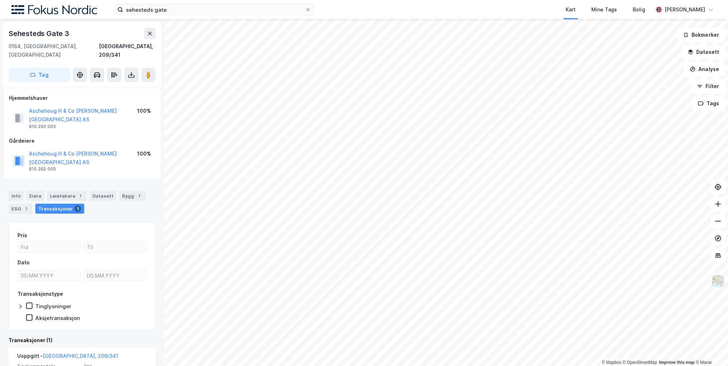 The image size is (728, 366). What do you see at coordinates (16, 196) in the screenshot?
I see `div: Info` at bounding box center [16, 196].